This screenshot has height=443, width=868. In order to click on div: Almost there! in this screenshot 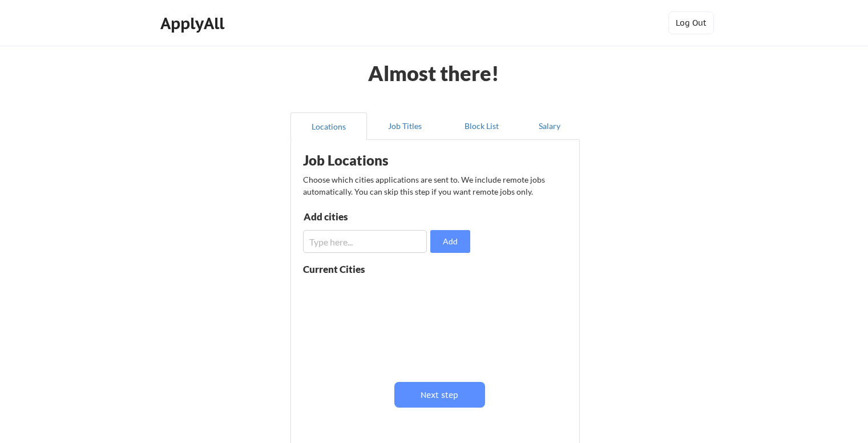, I will do `click(433, 73)`.